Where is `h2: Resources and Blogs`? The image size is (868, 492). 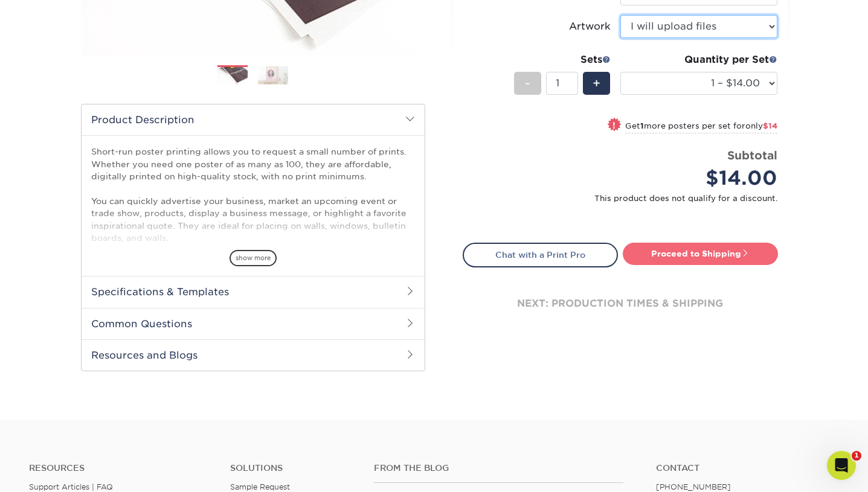
h2: Resources and Blogs is located at coordinates (253, 355).